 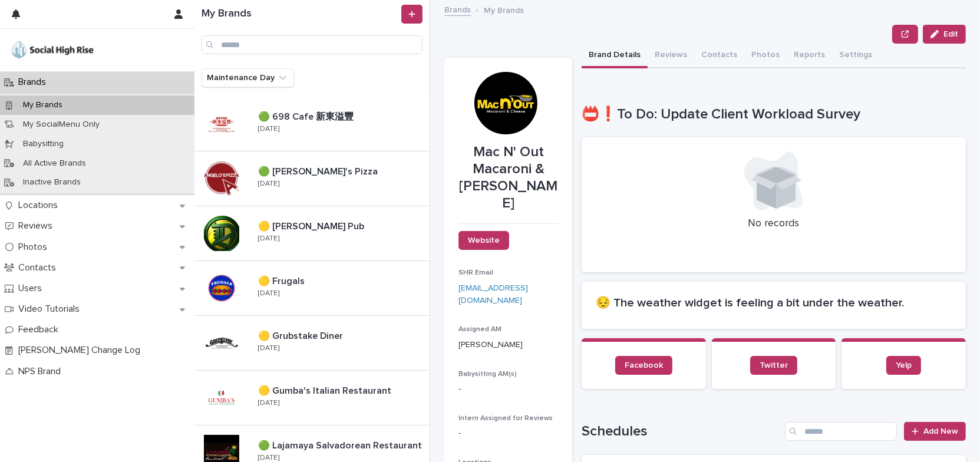 What do you see at coordinates (484, 241) in the screenshot?
I see `span: Website` at bounding box center [484, 241].